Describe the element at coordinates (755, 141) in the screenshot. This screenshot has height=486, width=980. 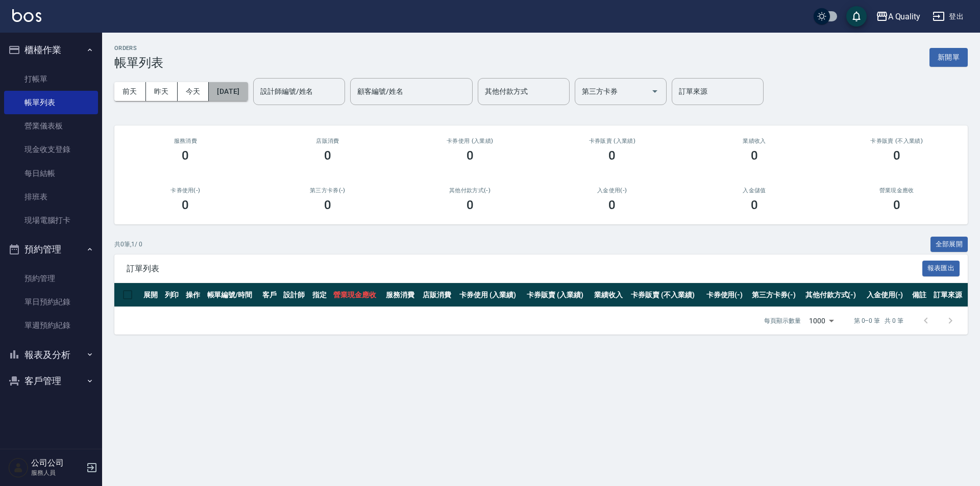
I see `h2: 業績收入` at that location.